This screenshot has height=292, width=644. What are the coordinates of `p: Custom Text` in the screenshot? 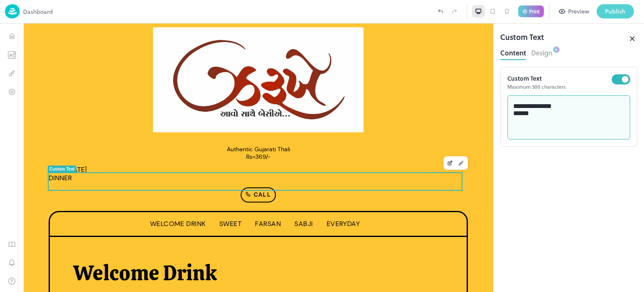 It's located at (560, 78).